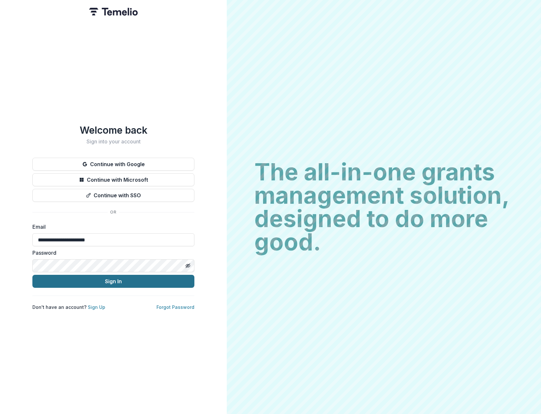 The height and width of the screenshot is (414, 541). I want to click on a: Forgot Password, so click(175, 307).